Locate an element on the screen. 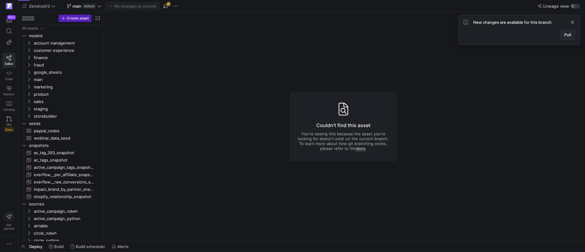 Image resolution: width=585 pixels, height=252 pixels. a: everflow__raw_conversions_snapshot​​​​​​​ is located at coordinates (61, 182).